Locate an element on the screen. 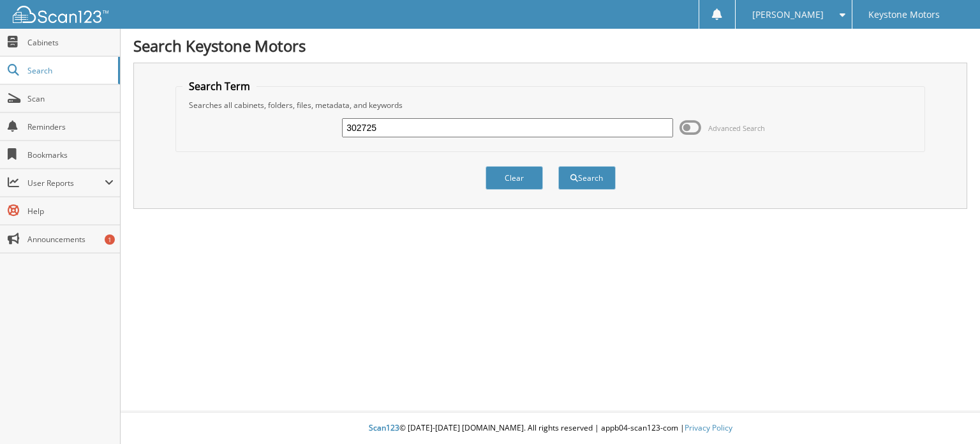 This screenshot has width=980, height=444. img: scan123-logo-white.svg is located at coordinates (61, 14).